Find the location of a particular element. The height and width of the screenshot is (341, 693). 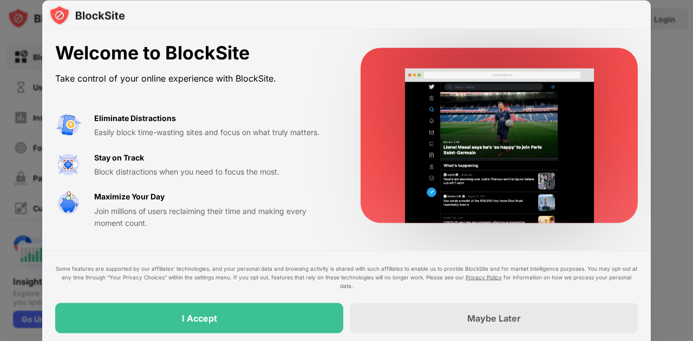

div: Maybe Later is located at coordinates (493, 318).